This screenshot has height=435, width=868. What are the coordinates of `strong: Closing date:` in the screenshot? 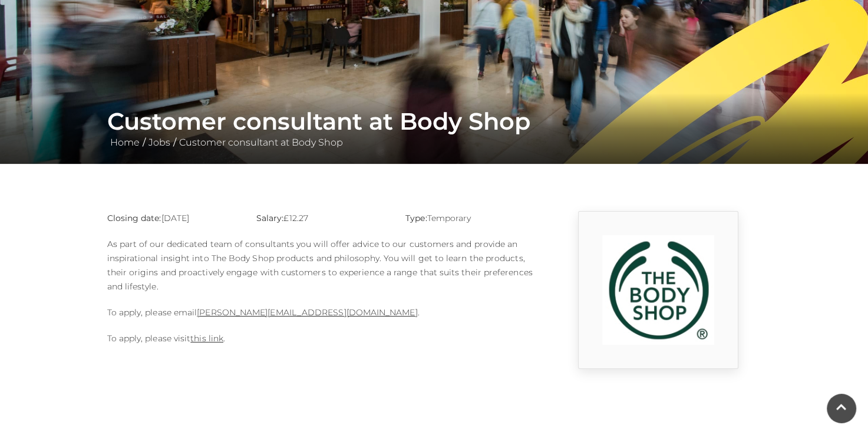 It's located at (134, 218).